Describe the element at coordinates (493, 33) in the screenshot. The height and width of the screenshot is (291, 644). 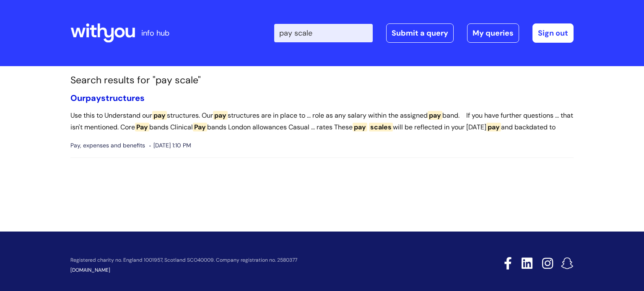
I see `a: My queries` at that location.